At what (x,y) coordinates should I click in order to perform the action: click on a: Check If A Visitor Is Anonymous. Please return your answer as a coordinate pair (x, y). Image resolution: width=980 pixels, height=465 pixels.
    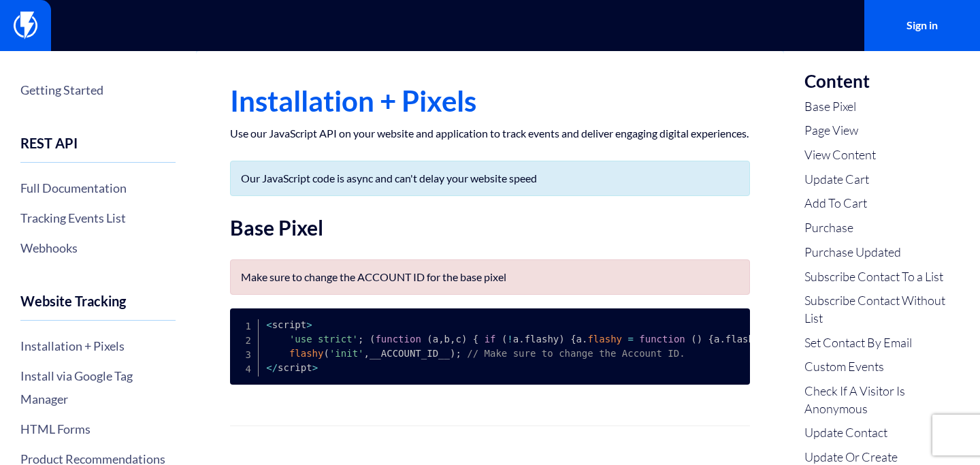
    Looking at the image, I should click on (882, 399).